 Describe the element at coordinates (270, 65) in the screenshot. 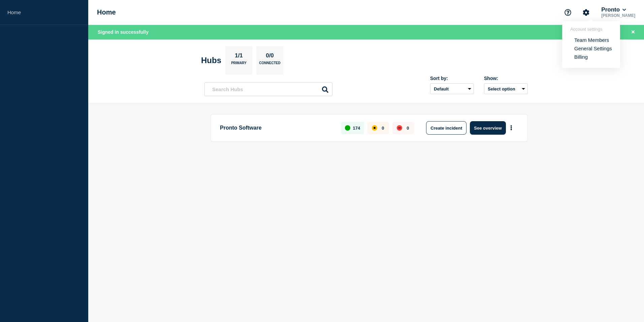

I see `p: Connected` at that location.